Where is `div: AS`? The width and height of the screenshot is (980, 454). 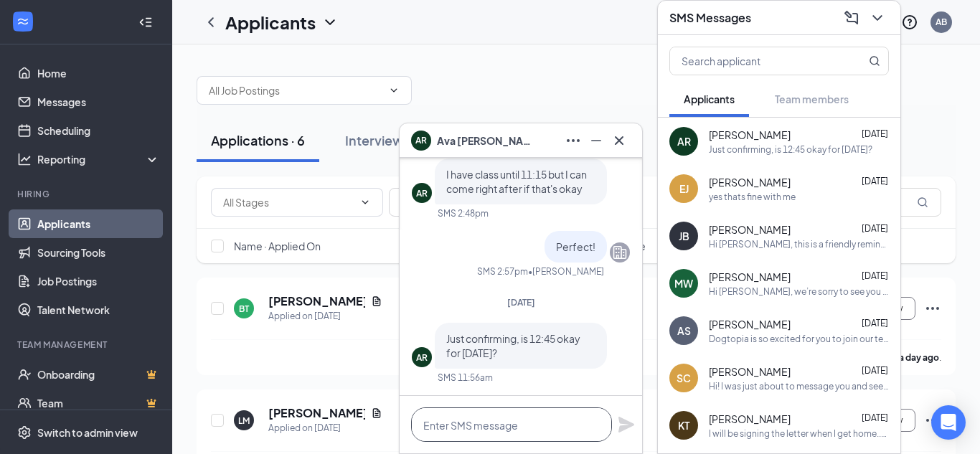
div: AS is located at coordinates (684, 331).